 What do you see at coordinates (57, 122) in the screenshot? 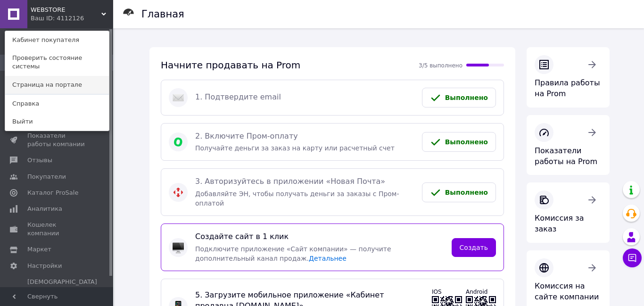
I see `a: Выйти` at bounding box center [57, 122].